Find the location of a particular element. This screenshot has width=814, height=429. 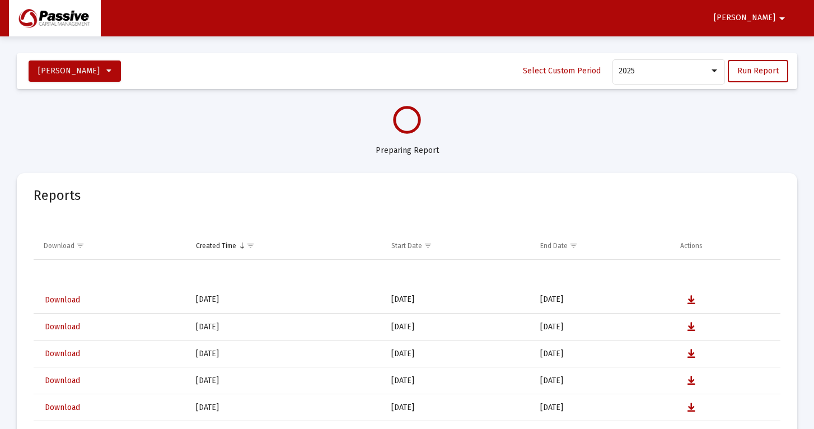

td: Column Start Date is located at coordinates (458, 246).